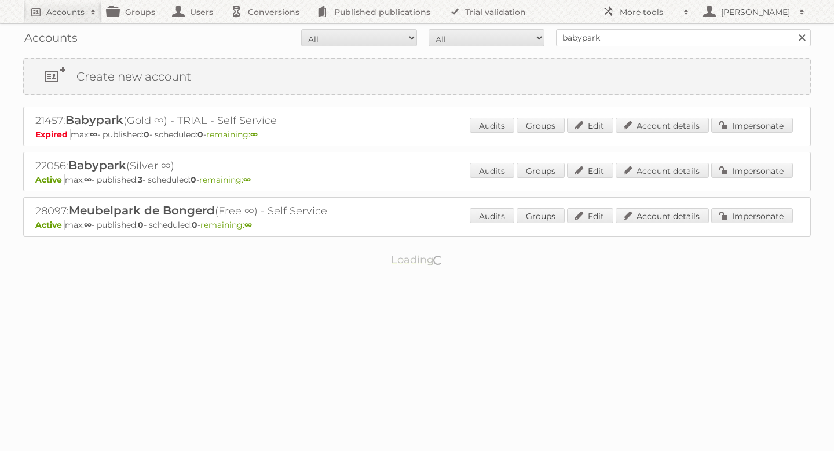 This screenshot has width=834, height=451. Describe the element at coordinates (142, 210) in the screenshot. I see `span: Meubelpark de Bongerd` at that location.